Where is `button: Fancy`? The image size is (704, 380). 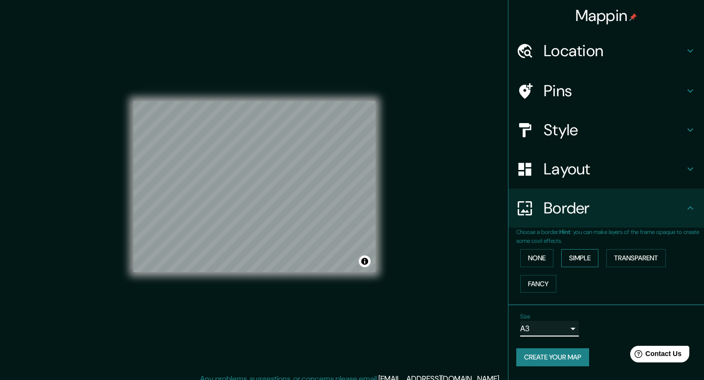 button: Fancy is located at coordinates (538, 284).